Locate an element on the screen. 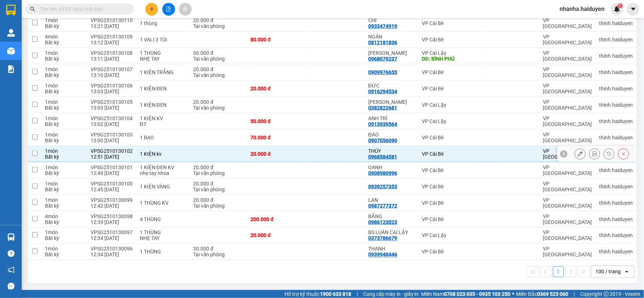 The width and height of the screenshot is (644, 298). div: 0907056090 is located at coordinates (383, 140).